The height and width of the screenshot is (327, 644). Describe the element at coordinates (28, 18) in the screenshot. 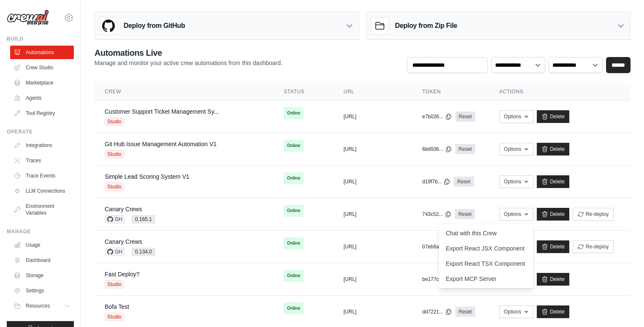

I see `img: Logo` at that location.